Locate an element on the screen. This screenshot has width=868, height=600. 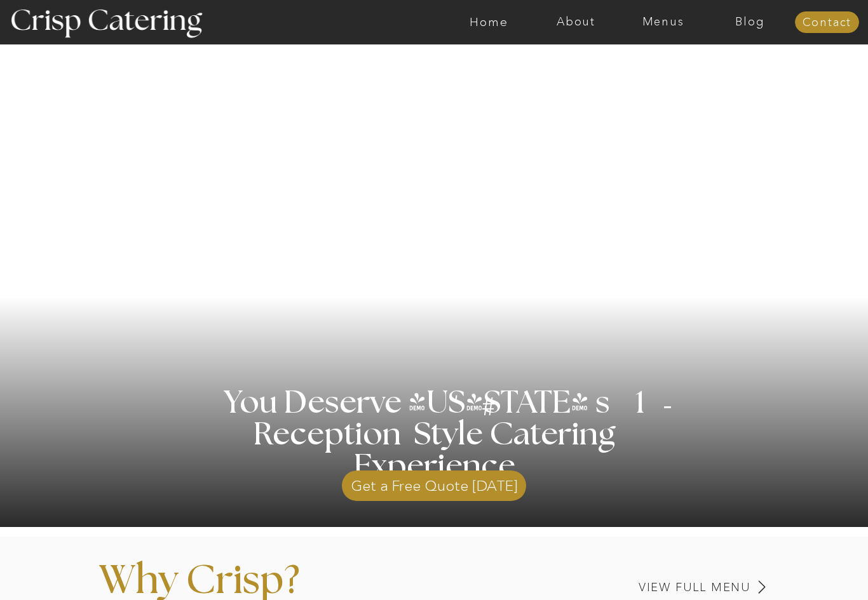
a: Contact is located at coordinates (826, 23).